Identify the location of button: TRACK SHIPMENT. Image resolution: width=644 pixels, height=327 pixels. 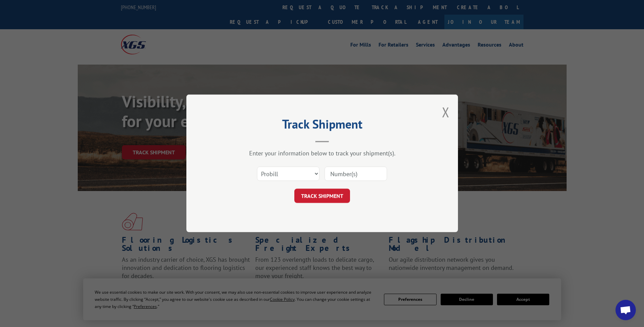
(322, 196).